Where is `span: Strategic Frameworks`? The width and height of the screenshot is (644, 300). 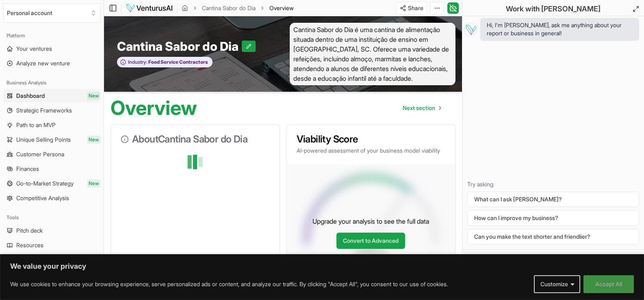
span: Strategic Frameworks is located at coordinates (44, 111).